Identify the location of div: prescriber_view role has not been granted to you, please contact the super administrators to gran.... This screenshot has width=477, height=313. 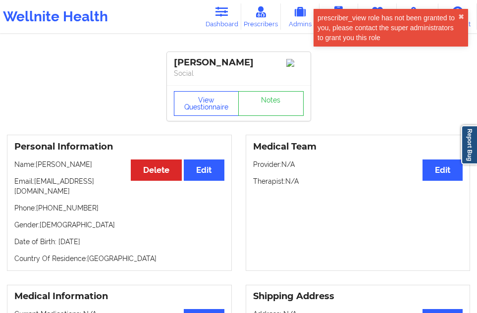
(388, 28).